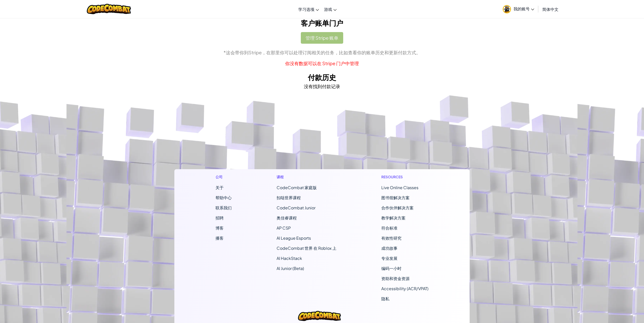 This screenshot has height=323, width=644. What do you see at coordinates (307, 248) in the screenshot?
I see `a: CodeCombat 世界 在 Roblox 上` at bounding box center [307, 248].